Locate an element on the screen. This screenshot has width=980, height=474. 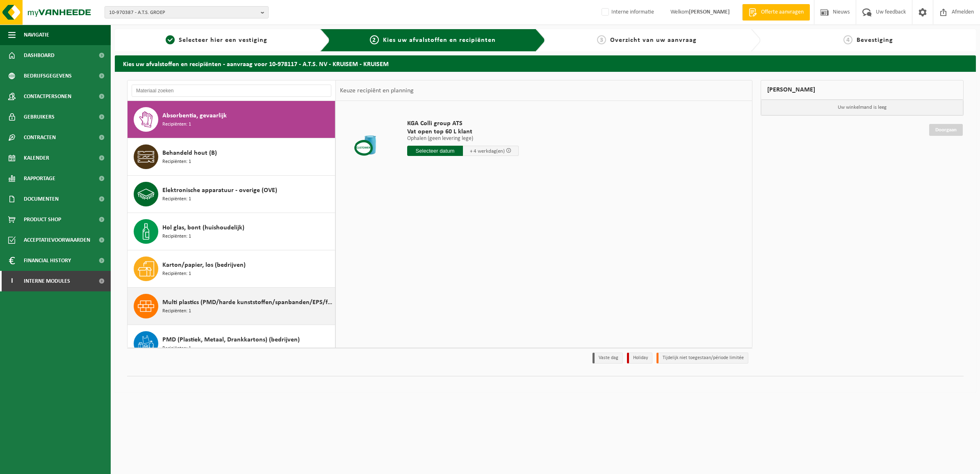
span: KGA Colli group ATS is located at coordinates (463, 124).